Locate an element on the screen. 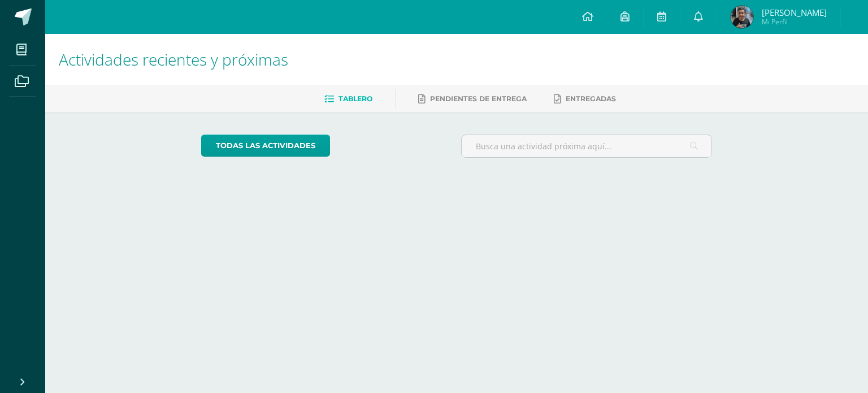  span: Mi Perfil is located at coordinates (794, 21).